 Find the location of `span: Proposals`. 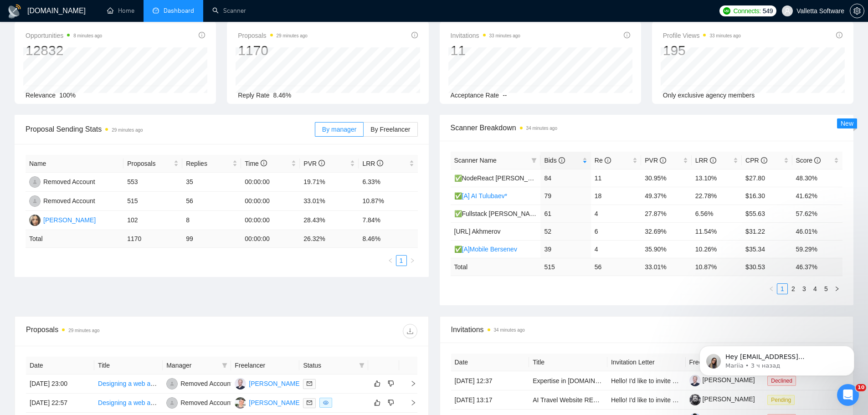

span: Proposals is located at coordinates (150, 164).